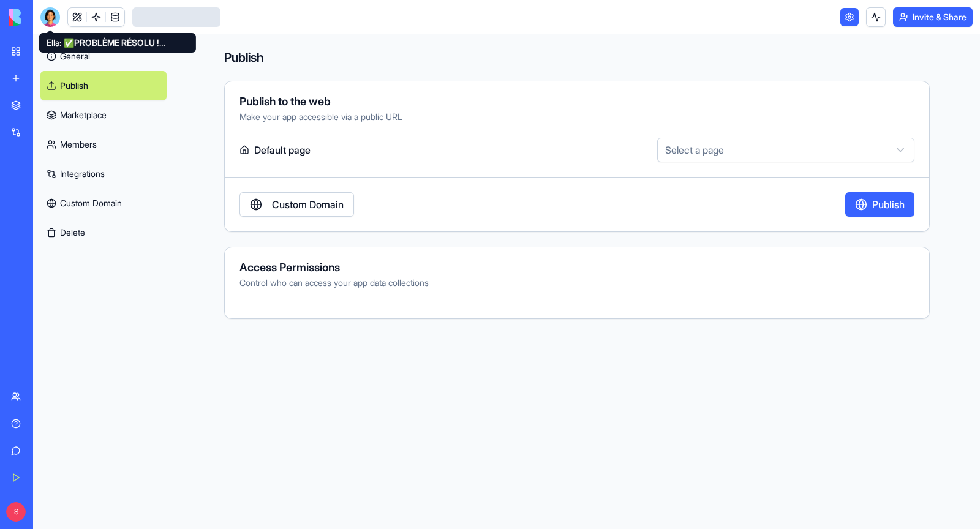 This screenshot has width=980, height=529. What do you see at coordinates (880, 205) in the screenshot?
I see `button: Publish` at bounding box center [880, 205].